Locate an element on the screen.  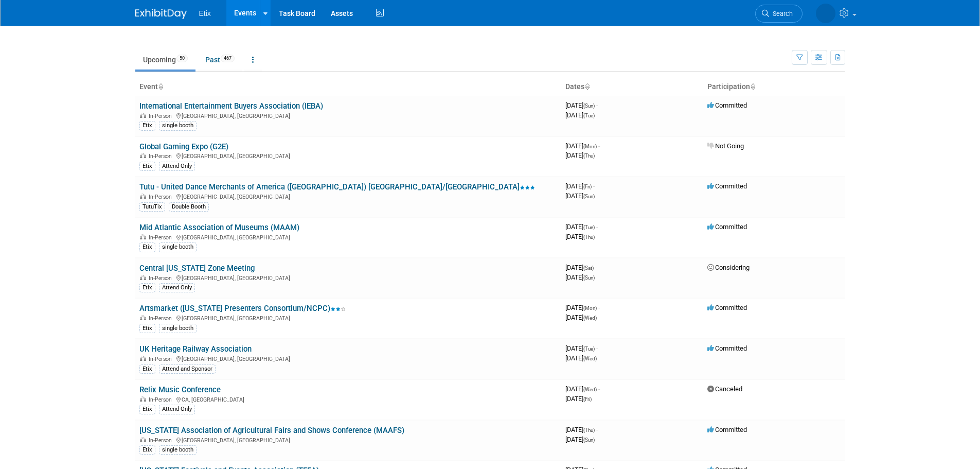
th: Event is located at coordinates (348, 87).